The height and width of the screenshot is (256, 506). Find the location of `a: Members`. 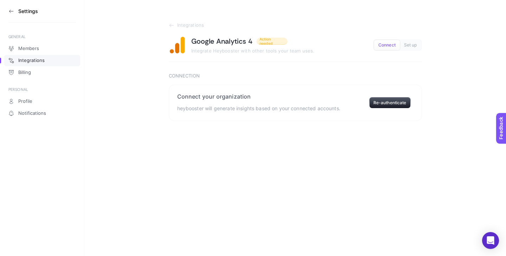

a: Members is located at coordinates (42, 49).